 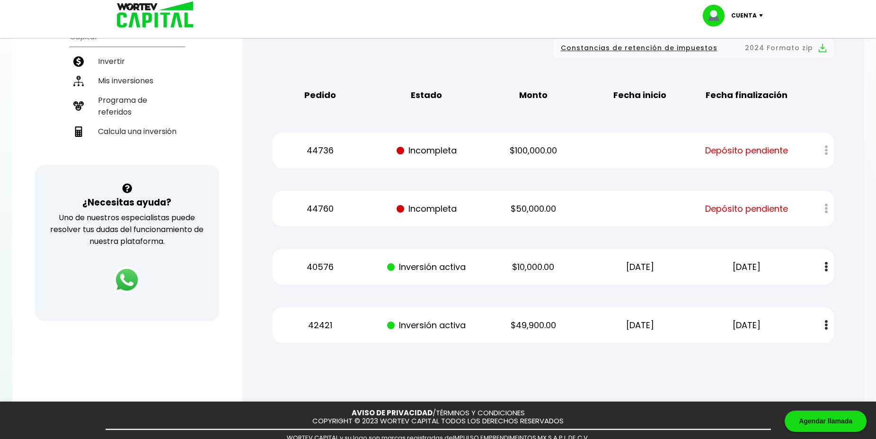 I want to click on p: 40576, so click(x=320, y=267).